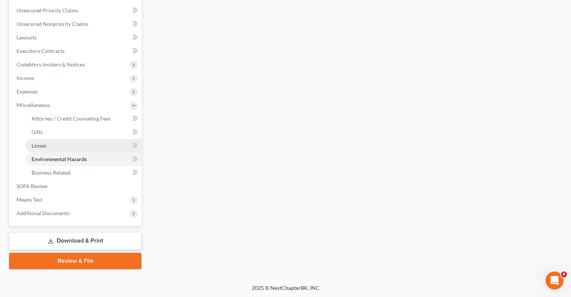 The image size is (571, 297). I want to click on span: Means Test, so click(29, 199).